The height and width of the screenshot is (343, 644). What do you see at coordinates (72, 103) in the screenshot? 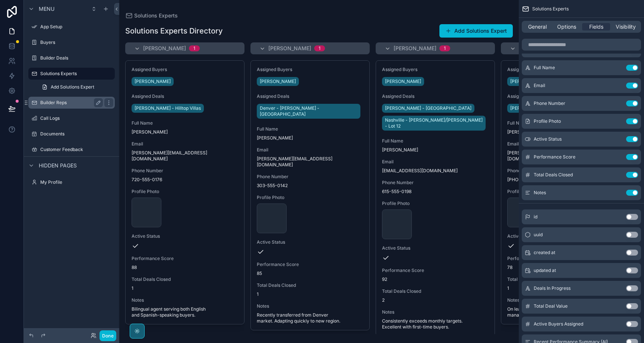
I see `a: Builder Reps` at bounding box center [72, 103].